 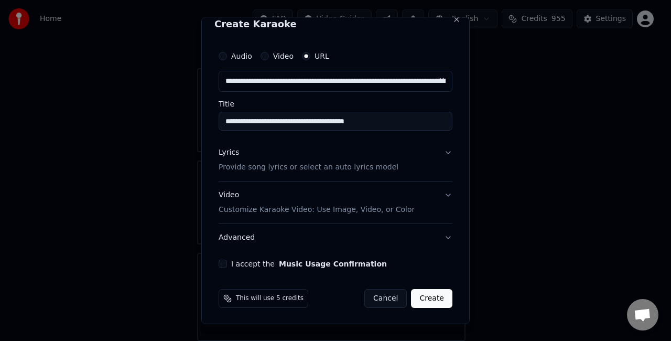 What do you see at coordinates (308, 167) in the screenshot?
I see `p: Provide song lyrics or select an auto lyrics model` at bounding box center [308, 167].